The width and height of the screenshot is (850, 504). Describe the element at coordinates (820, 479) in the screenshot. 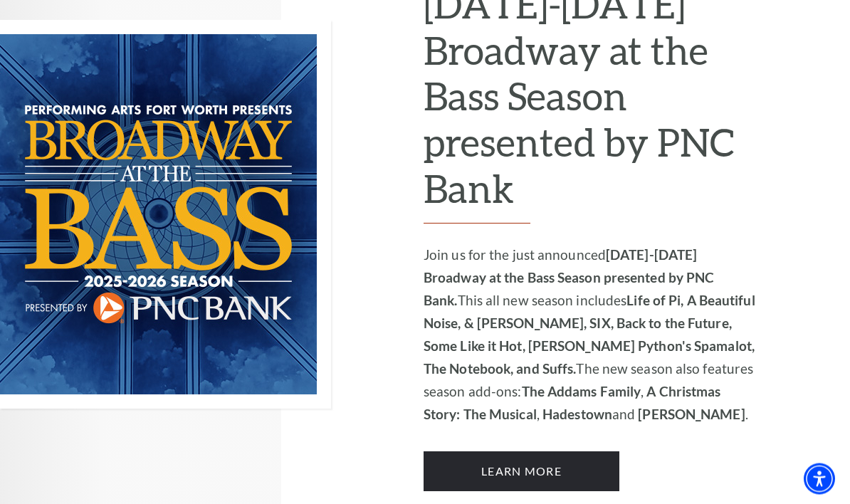

I see `div: Accessibility Menu` at that location.